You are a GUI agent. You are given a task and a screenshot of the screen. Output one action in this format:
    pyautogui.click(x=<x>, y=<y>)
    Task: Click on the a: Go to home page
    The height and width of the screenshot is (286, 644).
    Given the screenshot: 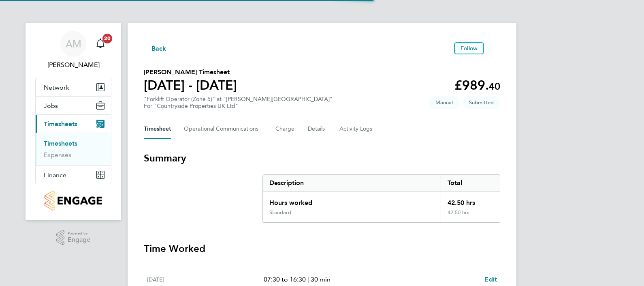 What is the action you would take?
    pyautogui.click(x=73, y=200)
    